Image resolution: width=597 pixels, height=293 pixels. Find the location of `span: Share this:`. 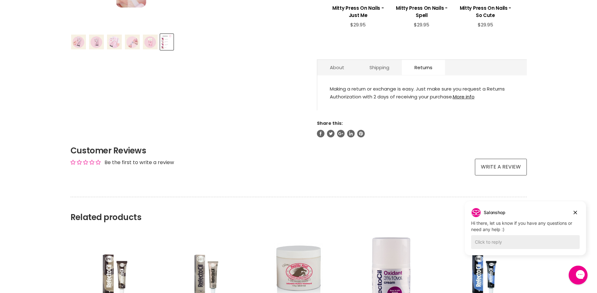

span: Share this: is located at coordinates (330, 123).